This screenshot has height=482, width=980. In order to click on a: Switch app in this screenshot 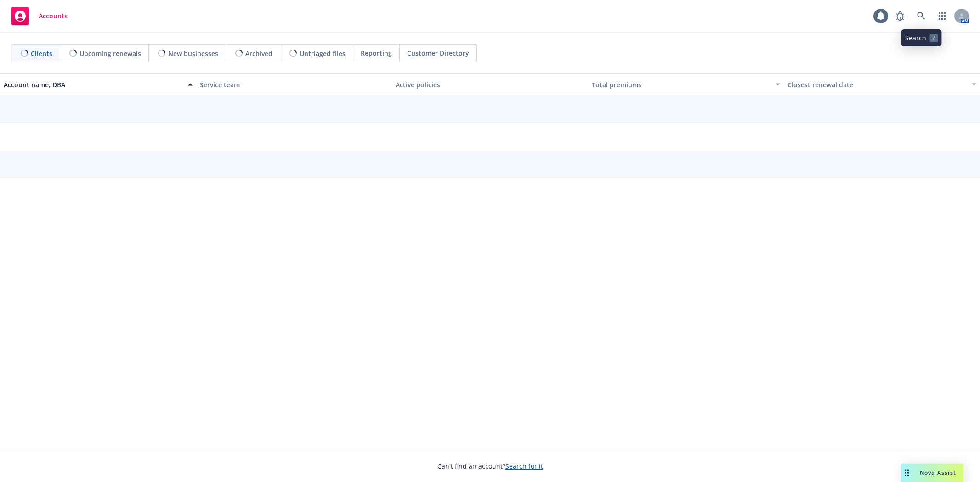, I will do `click(943, 16)`.